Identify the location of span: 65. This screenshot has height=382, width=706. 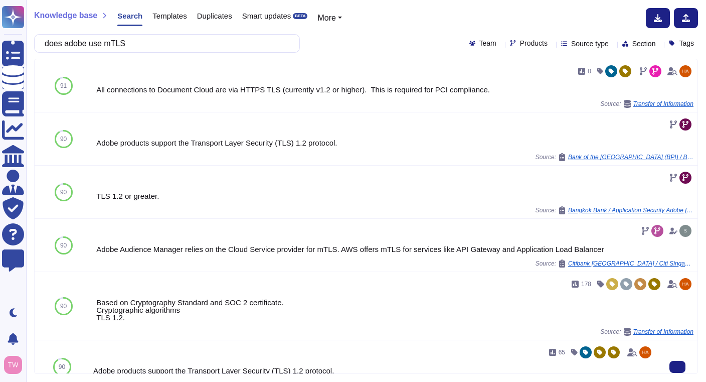
(562, 352).